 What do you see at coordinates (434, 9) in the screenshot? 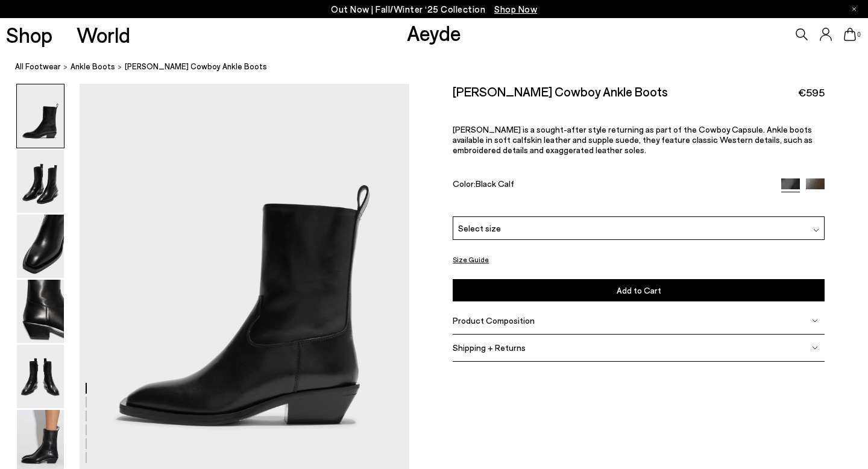
I see `p: Out Now | Fall/Winter ‘25 Collection` at bounding box center [434, 9].